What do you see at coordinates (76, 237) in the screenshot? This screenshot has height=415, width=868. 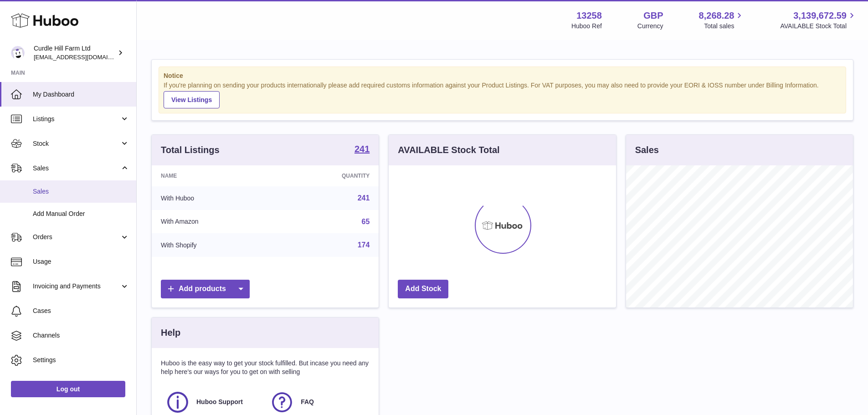 I see `span: Orders` at bounding box center [76, 237].